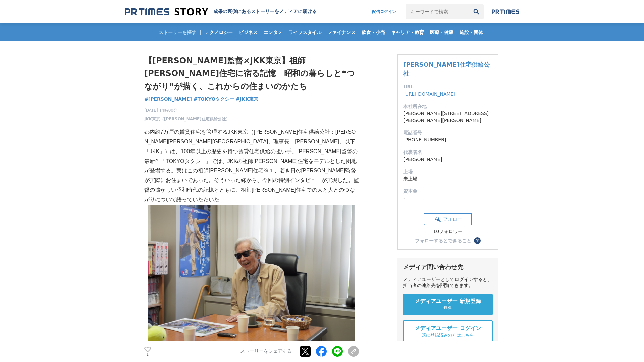 Image resolution: width=644 pixels, height=362 pixels. What do you see at coordinates (448, 87) in the screenshot?
I see `dt: URL` at bounding box center [448, 87].